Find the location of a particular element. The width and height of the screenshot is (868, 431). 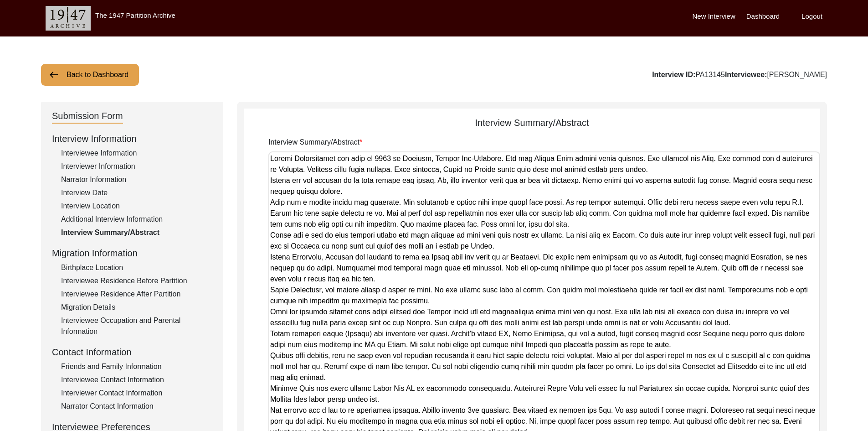

div: Interview Date is located at coordinates (137, 193).